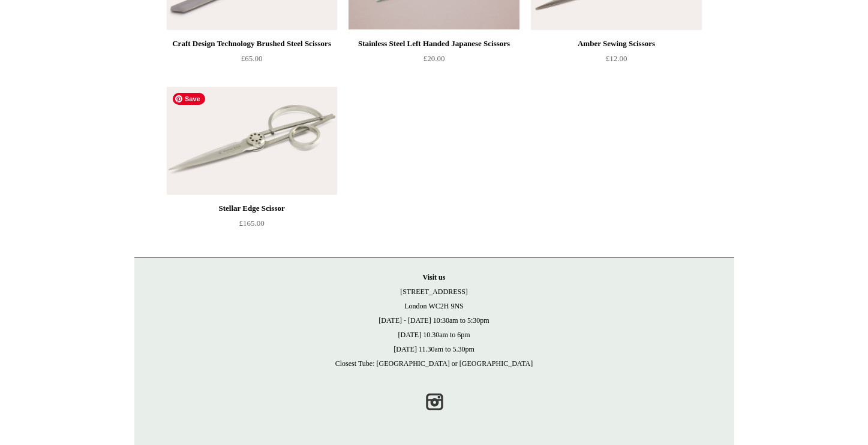 This screenshot has height=445, width=868. Describe the element at coordinates (252, 141) in the screenshot. I see `img: Stellar Edge Scissor` at that location.